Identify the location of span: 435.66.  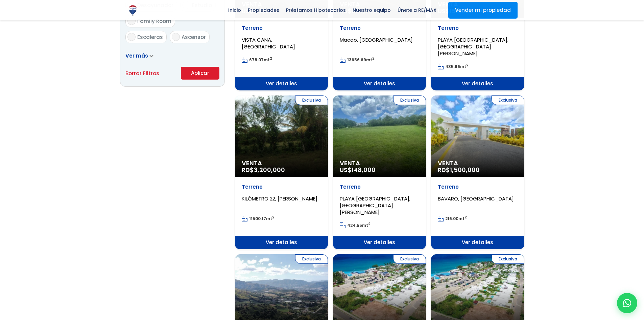
(453, 66).